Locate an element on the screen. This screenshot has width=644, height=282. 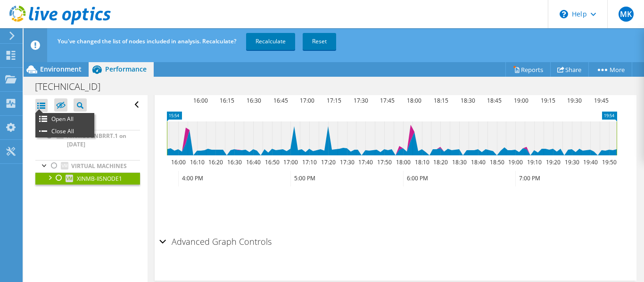
text: 16:50 is located at coordinates (272, 162).